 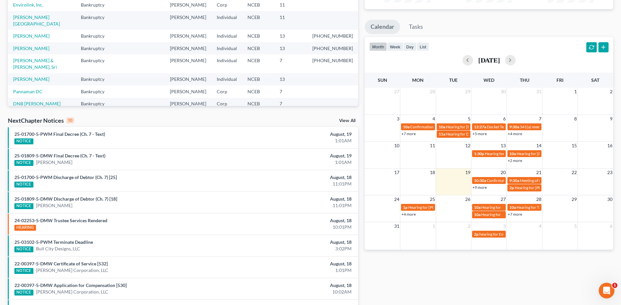 What do you see at coordinates (480, 134) in the screenshot?
I see `a: +5 more` at bounding box center [480, 134].